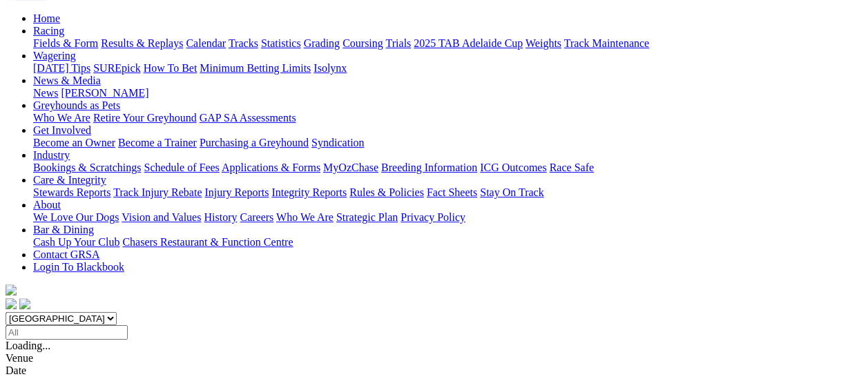  Describe the element at coordinates (79, 267) in the screenshot. I see `a: Login To Blackbook` at that location.